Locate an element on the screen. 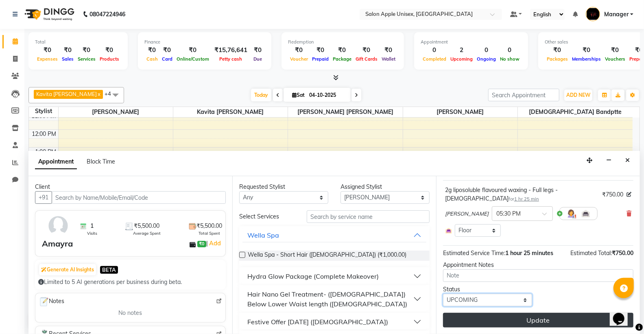  span: Manager is located at coordinates (616, 14).